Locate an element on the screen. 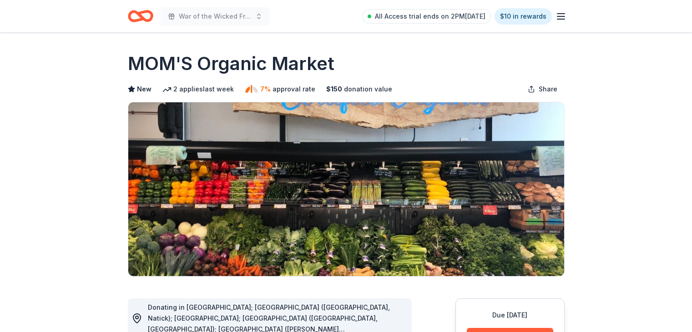 Image resolution: width=692 pixels, height=332 pixels. a: $10 in rewards is located at coordinates (523, 16).